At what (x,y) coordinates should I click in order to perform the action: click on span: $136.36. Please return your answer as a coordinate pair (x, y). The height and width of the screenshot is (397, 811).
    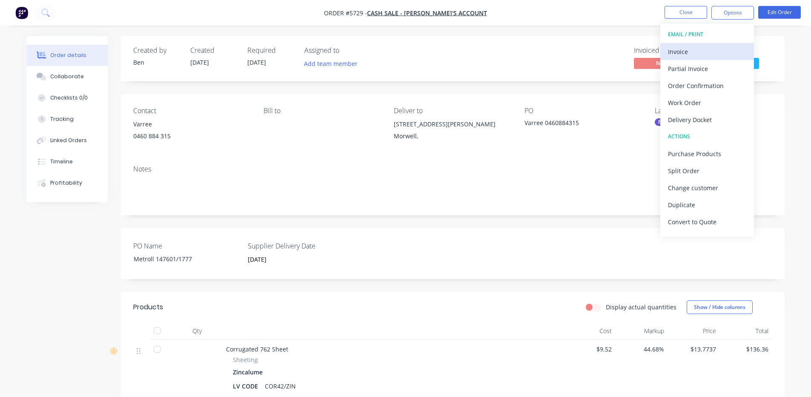
    Looking at the image, I should click on (746, 349).